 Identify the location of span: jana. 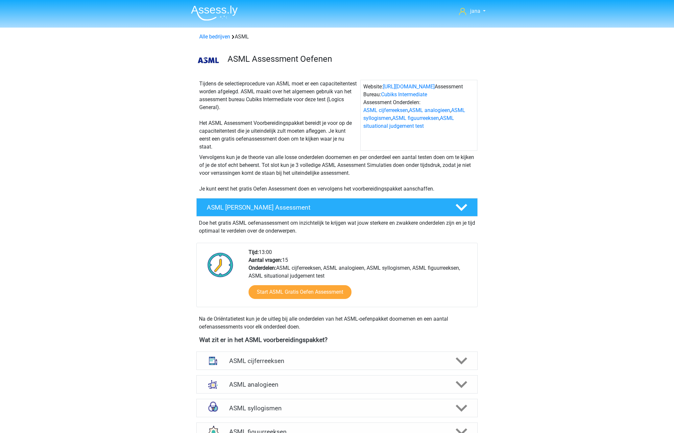
(475, 11).